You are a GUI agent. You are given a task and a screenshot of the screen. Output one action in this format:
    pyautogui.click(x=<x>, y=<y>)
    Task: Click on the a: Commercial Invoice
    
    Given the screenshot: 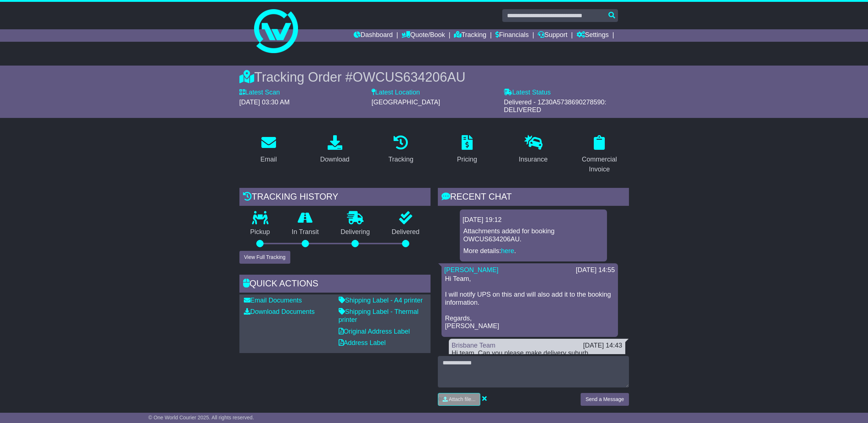 What is the action you would take?
    pyautogui.click(x=600, y=154)
    